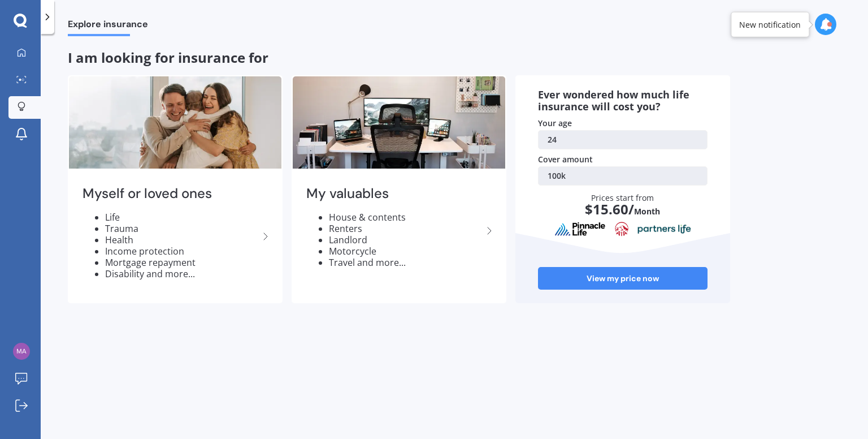 This screenshot has height=439, width=868. Describe the element at coordinates (406, 229) in the screenshot. I see `li: Renters` at that location.